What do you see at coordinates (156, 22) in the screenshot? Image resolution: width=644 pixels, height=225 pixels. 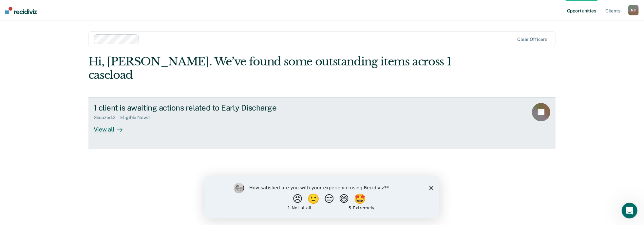 I see `button: 5` at bounding box center [156, 22].